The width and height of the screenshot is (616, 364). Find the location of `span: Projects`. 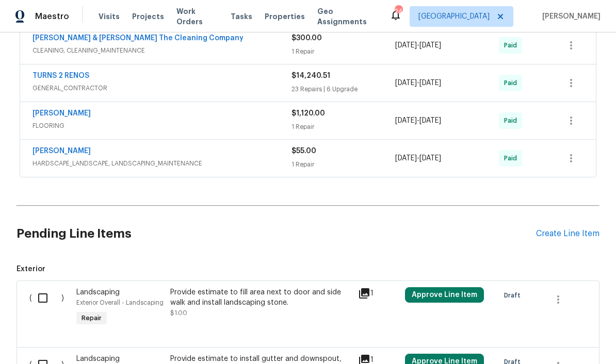

span: Projects is located at coordinates (148, 17).